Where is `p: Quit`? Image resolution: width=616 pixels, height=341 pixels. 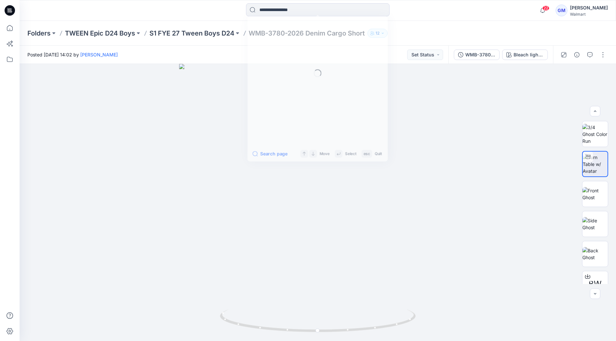 p: Quit is located at coordinates (378, 154).